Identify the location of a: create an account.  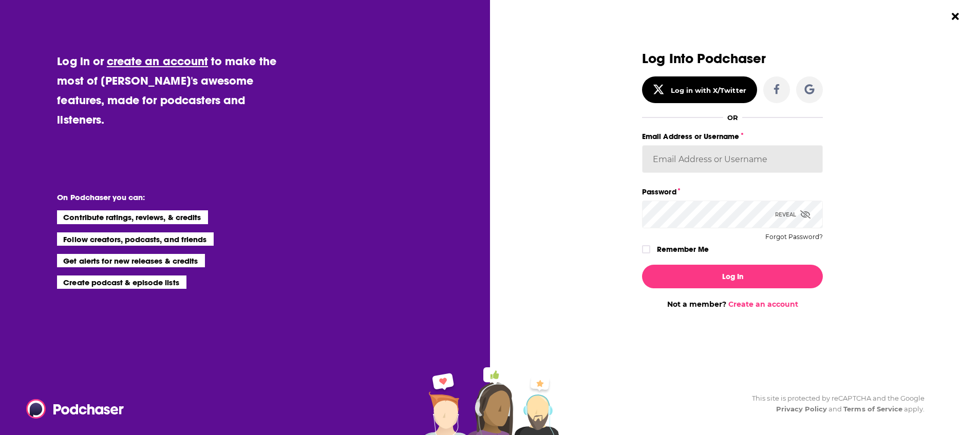
(157, 61).